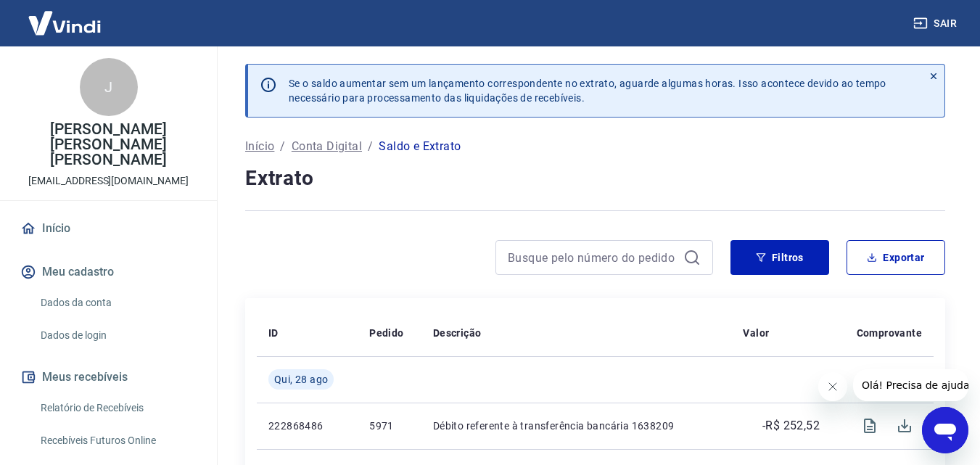 Image resolution: width=980 pixels, height=465 pixels. I want to click on p: -R$ 252,52, so click(791, 426).